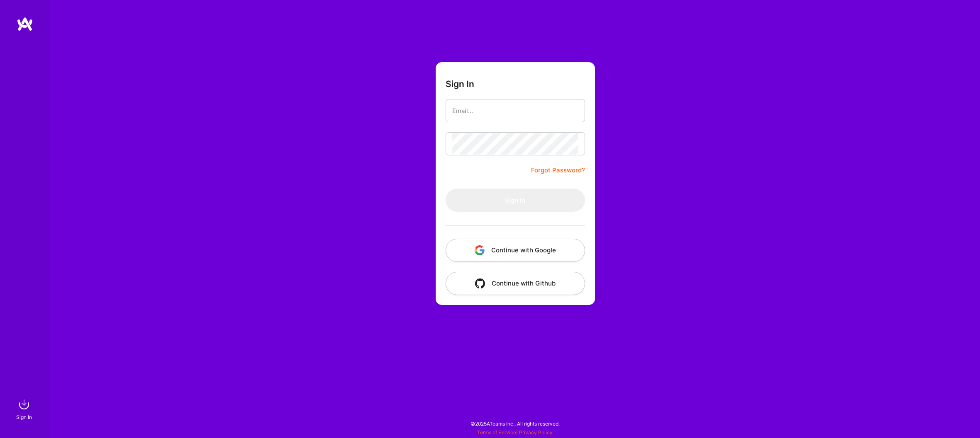 This screenshot has width=980, height=438. Describe the element at coordinates (24, 404) in the screenshot. I see `img: sign in` at that location.